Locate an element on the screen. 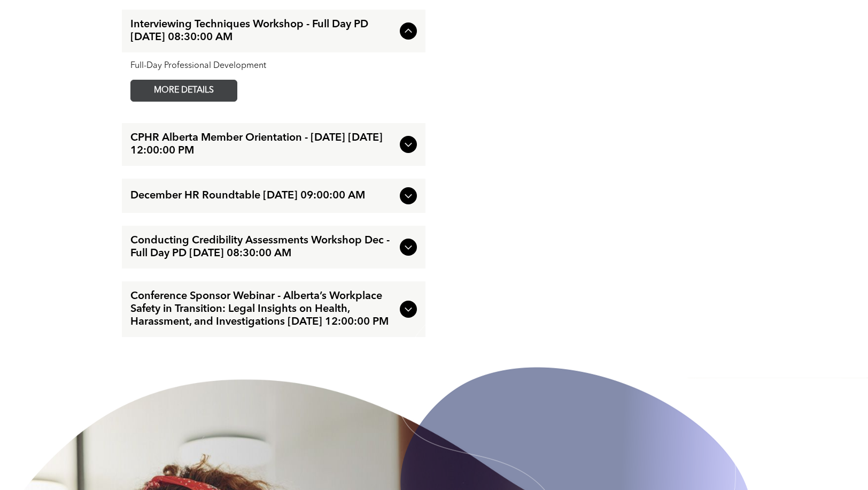  span: MORE DETAILS is located at coordinates (184, 91).